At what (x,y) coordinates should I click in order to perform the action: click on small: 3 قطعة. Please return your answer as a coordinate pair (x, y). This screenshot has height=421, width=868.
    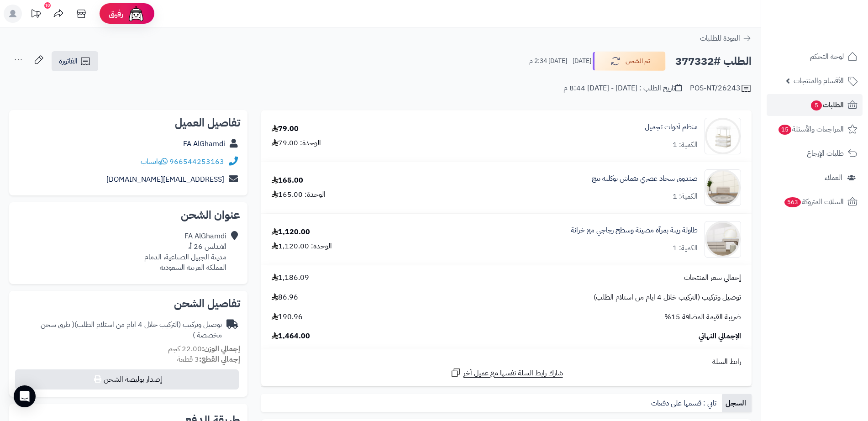
    Looking at the image, I should click on (208, 359).